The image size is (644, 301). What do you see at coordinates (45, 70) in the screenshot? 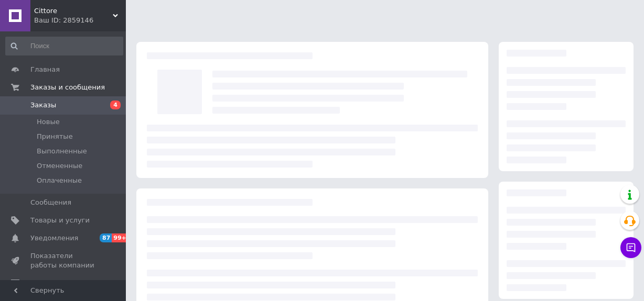
I see `span: Главная` at bounding box center [45, 70].